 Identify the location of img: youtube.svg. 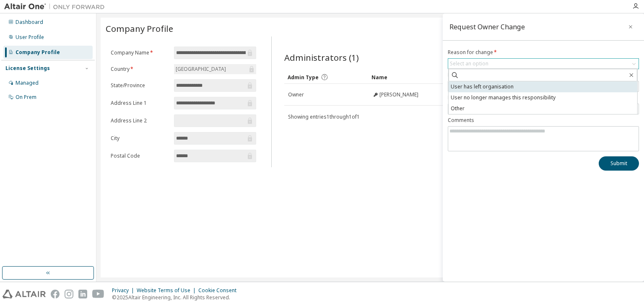
(99, 294).